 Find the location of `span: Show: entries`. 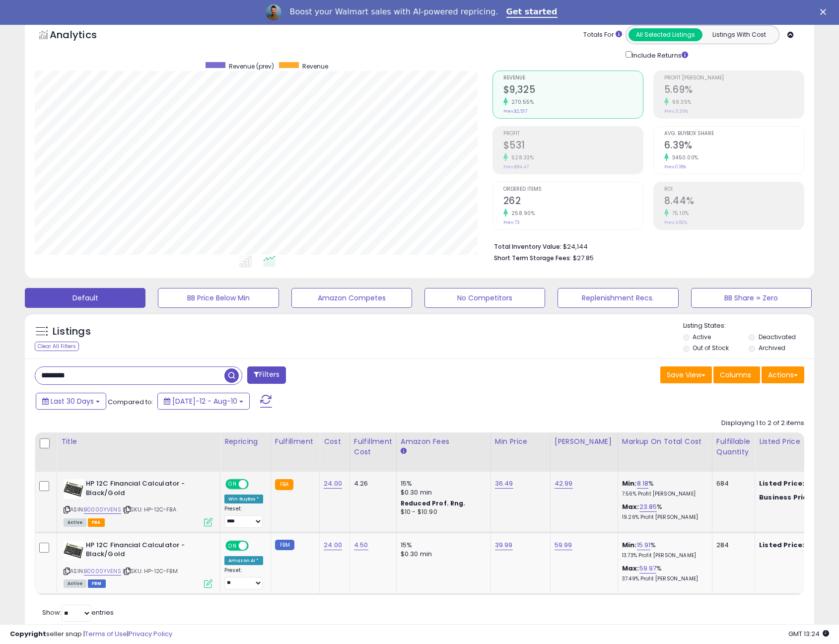

span: Show: entries is located at coordinates (78, 612).